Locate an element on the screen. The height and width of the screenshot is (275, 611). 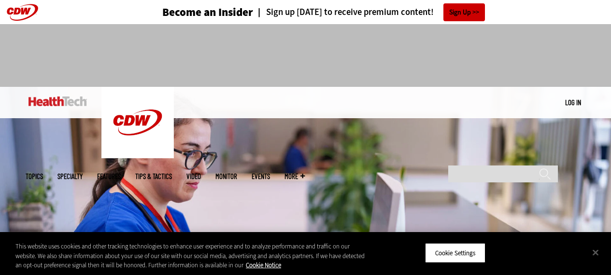
a: MonITor is located at coordinates (226, 176).